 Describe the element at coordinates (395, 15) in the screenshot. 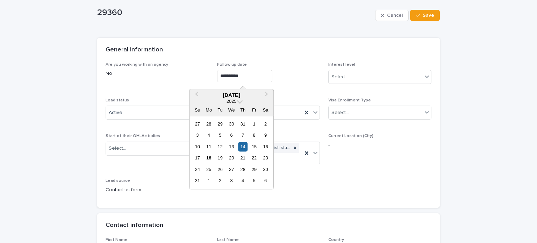

I see `span: Cancel` at that location.